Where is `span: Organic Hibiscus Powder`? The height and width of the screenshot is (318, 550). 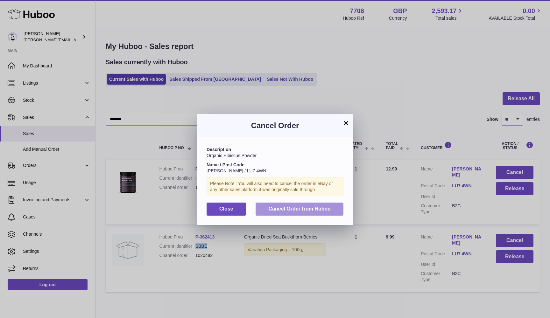 span: Organic Hibiscus Powder is located at coordinates (232, 156).